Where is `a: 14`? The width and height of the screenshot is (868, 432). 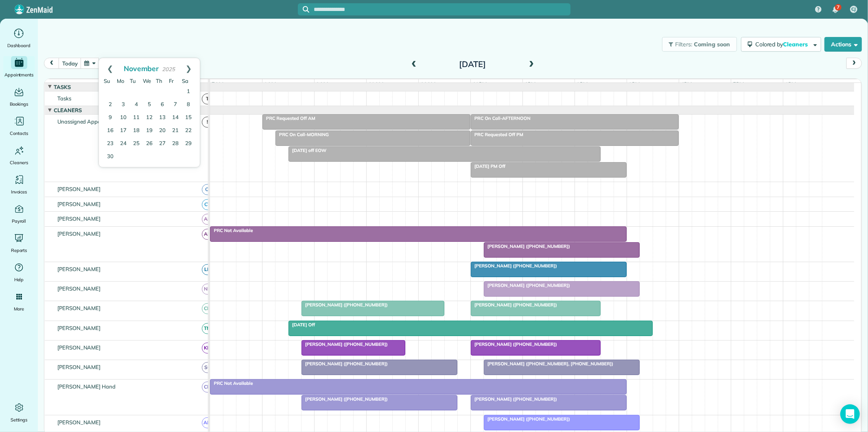 a: 14 is located at coordinates (175, 118).